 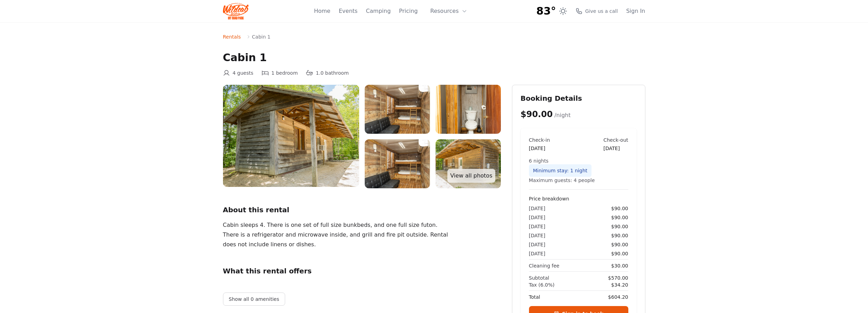 I want to click on button: Resources, so click(x=448, y=11).